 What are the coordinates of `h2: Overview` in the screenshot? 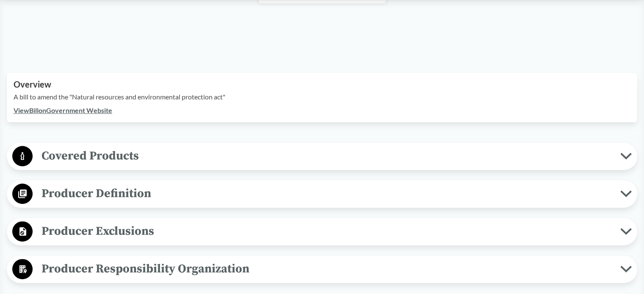 It's located at (322, 84).